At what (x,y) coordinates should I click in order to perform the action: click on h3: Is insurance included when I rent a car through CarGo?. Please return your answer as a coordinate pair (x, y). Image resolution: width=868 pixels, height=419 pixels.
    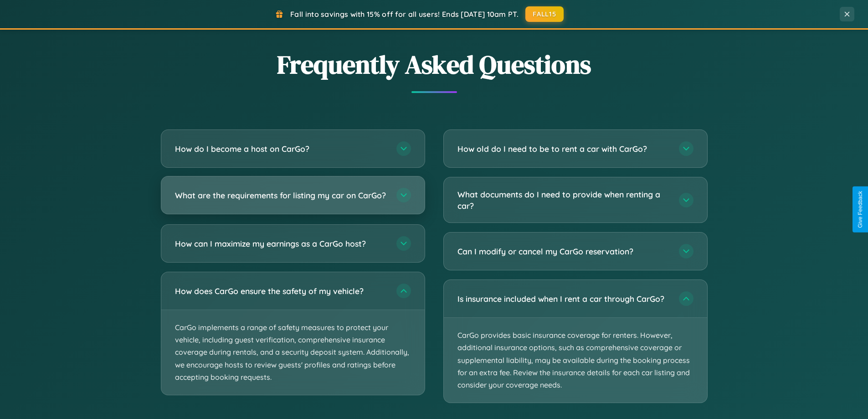
    Looking at the image, I should click on (563, 299).